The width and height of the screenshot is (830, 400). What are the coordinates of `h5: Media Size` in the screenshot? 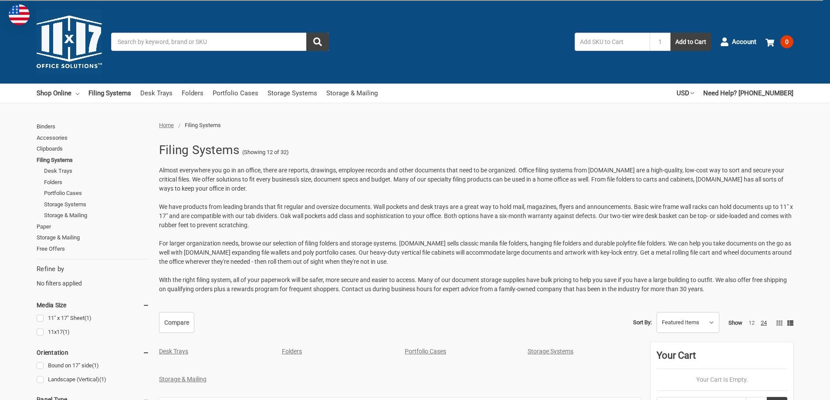 It's located at (93, 305).